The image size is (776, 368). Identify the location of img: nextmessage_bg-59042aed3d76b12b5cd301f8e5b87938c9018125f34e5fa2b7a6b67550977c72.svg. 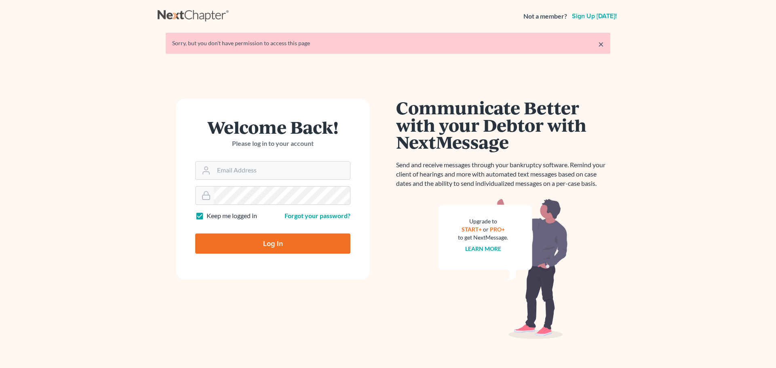
(503, 269).